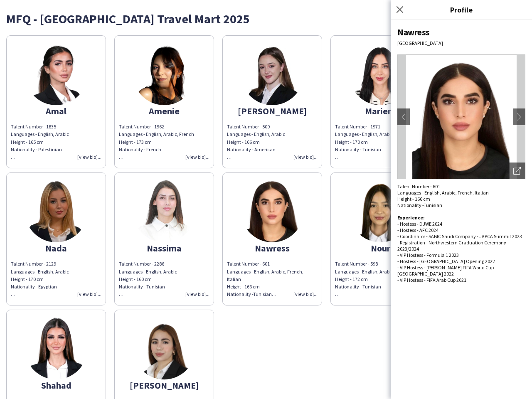 The width and height of the screenshot is (532, 399). I want to click on div: Amal, so click(56, 111).